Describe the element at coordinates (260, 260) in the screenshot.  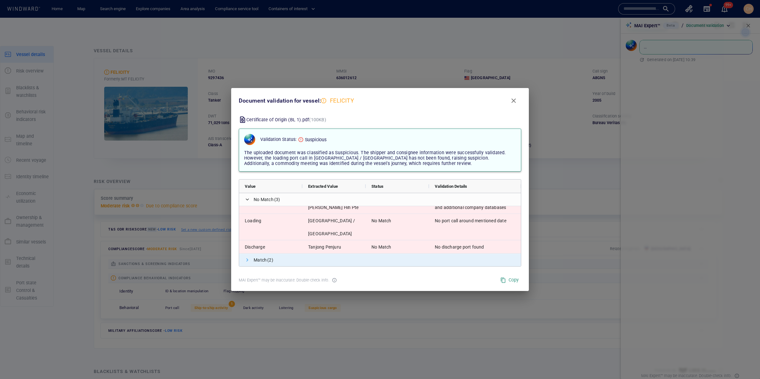
I see `span: Match` at that location.